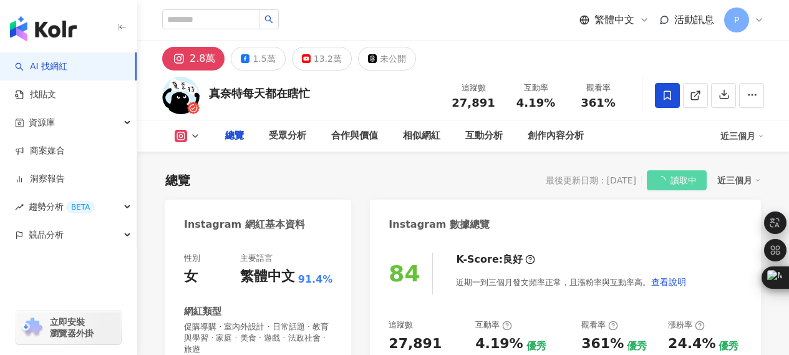  What do you see at coordinates (62, 206) in the screenshot?
I see `span: 趨勢分析` at bounding box center [62, 206].